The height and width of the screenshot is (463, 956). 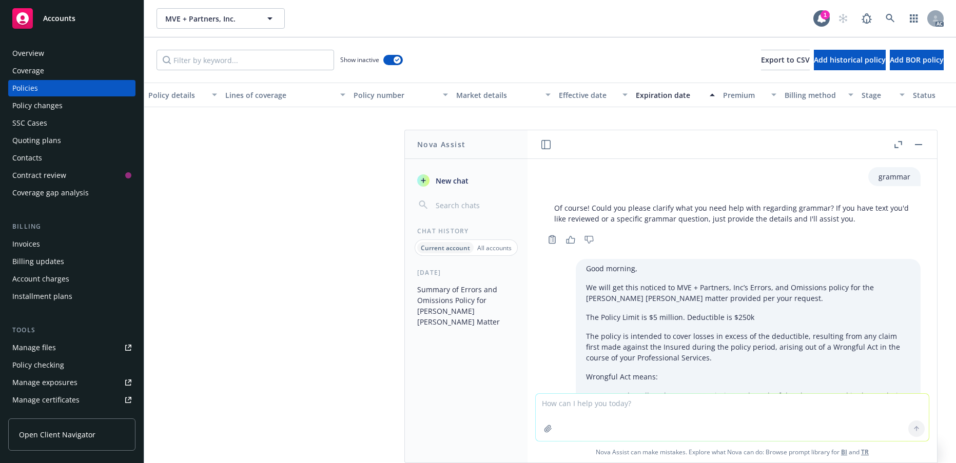 What do you see at coordinates (494, 248) in the screenshot?
I see `p: All accounts` at bounding box center [494, 248].